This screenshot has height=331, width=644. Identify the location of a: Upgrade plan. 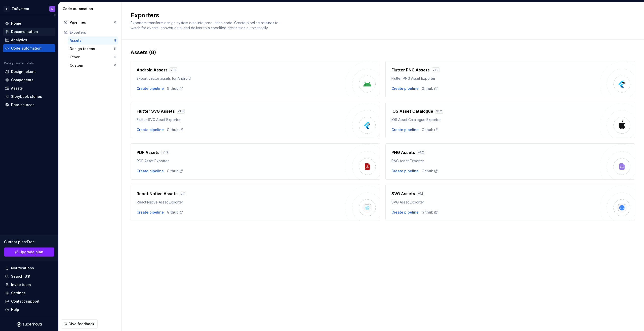
(29, 253).